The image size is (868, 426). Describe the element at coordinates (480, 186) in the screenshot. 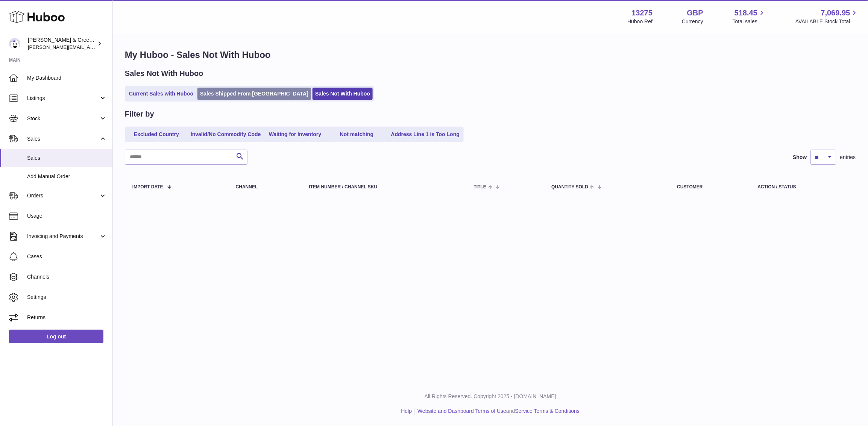

I see `span: Title` at that location.